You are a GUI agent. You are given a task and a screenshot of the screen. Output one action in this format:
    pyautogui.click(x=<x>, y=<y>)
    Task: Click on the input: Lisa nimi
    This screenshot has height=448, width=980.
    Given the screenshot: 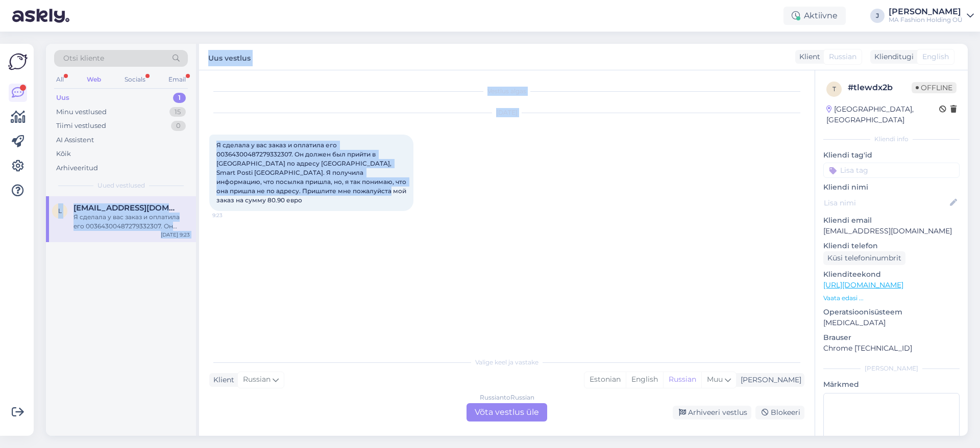 What is the action you would take?
    pyautogui.click(x=886, y=203)
    